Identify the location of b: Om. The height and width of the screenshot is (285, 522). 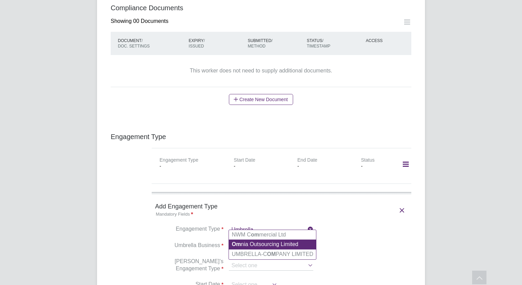
(236, 244).